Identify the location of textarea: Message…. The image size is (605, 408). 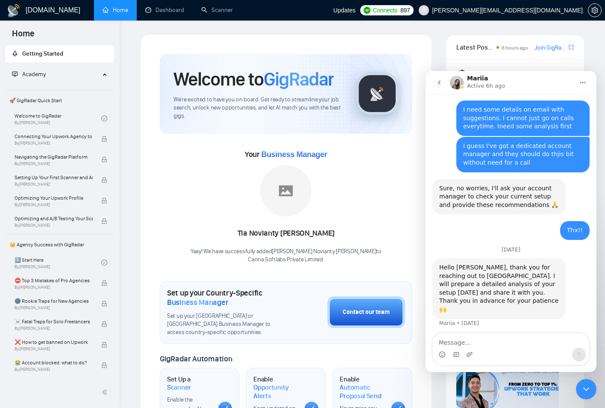
(85, 269).